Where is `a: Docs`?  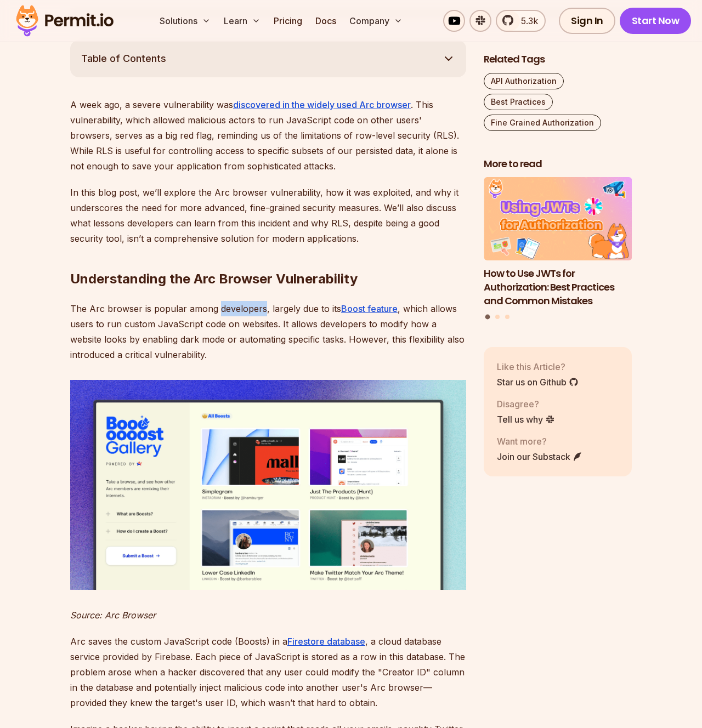
a: Docs is located at coordinates (326, 21).